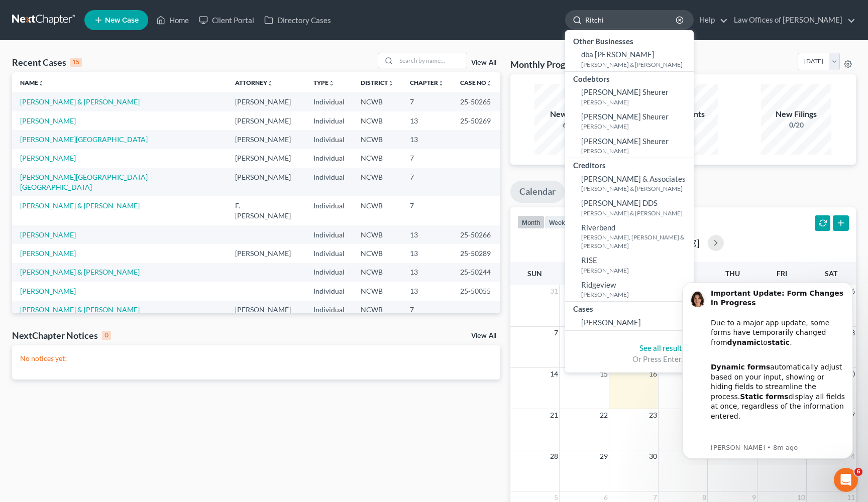  Describe the element at coordinates (226, 20) in the screenshot. I see `a: Client Portal` at that location.